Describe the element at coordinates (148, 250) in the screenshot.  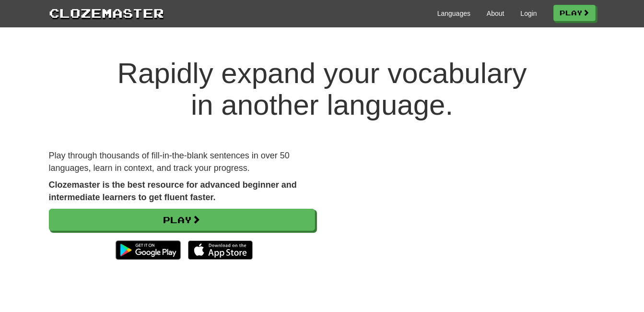
I see `img: Get it on Google Play` at that location.